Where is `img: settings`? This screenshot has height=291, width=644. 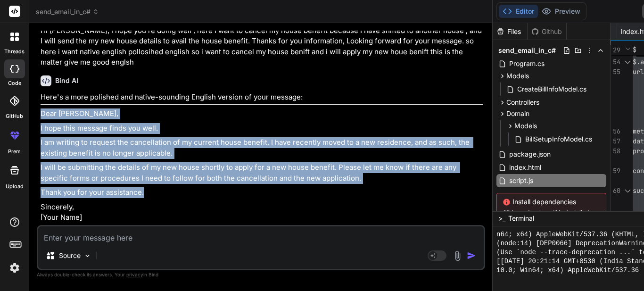 img: settings is located at coordinates (14, 268).